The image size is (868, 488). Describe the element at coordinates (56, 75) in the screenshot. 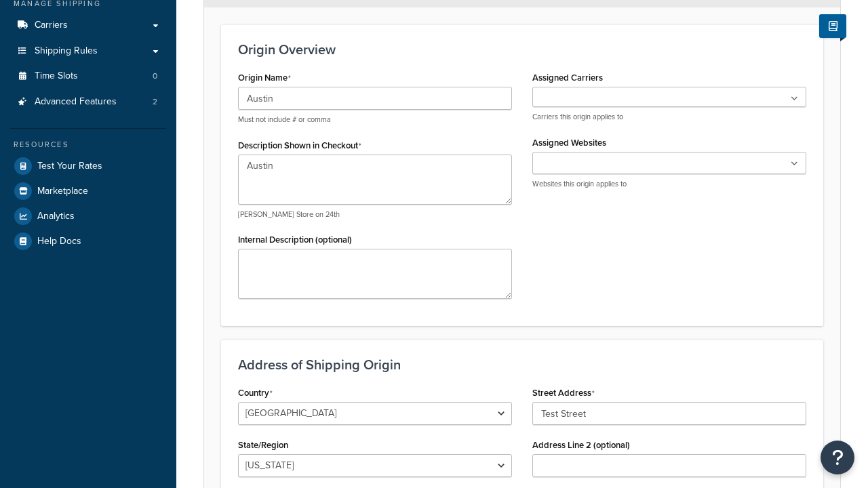

I see `span: Time Slots` at that location.